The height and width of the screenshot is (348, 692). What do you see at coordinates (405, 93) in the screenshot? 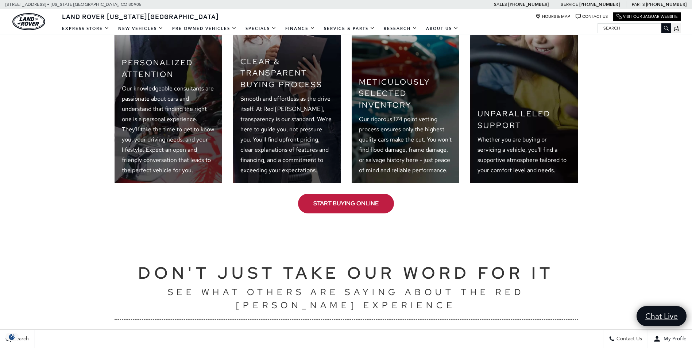
I see `h5: Meticulously Selected Inventory` at bounding box center [405, 93].